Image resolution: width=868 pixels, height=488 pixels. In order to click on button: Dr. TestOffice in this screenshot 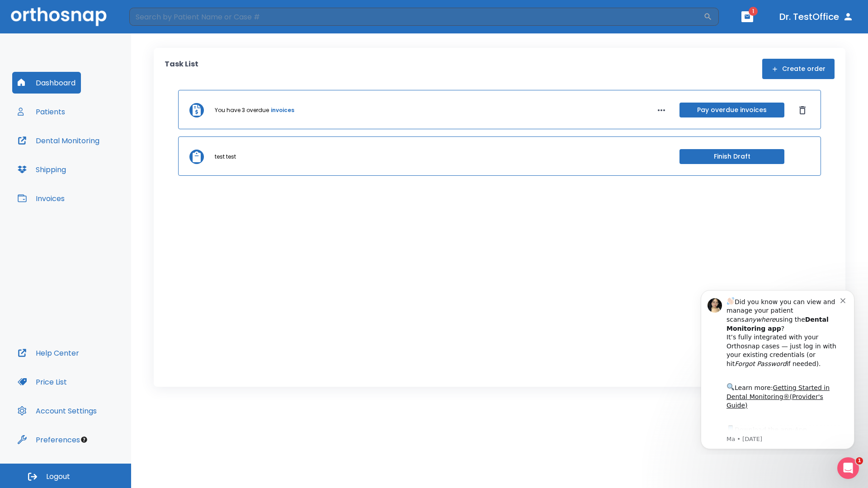, I will do `click(816, 17)`.